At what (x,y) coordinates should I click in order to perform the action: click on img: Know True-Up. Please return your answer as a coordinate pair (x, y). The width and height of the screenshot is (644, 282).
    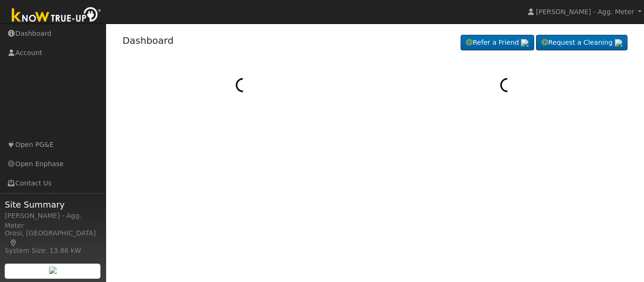
    Looking at the image, I should click on (57, 16).